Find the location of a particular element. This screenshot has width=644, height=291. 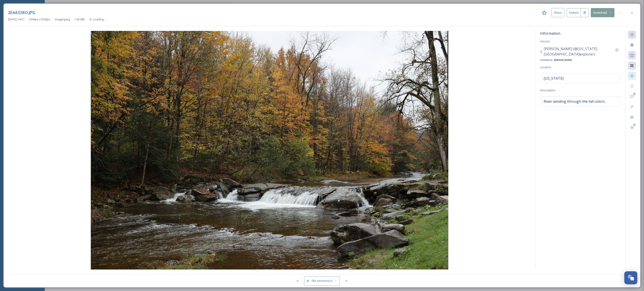

button: Embed is located at coordinates (574, 13).